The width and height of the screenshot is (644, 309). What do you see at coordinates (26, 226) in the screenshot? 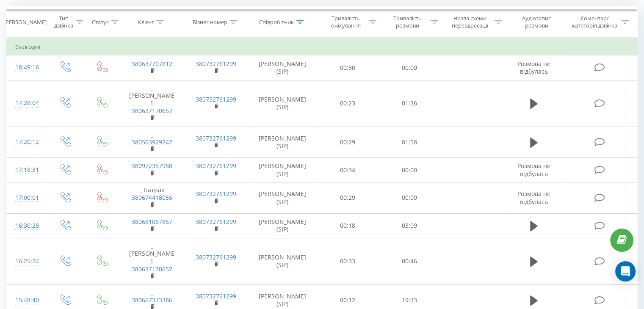
I see `div: 16:30:28` at bounding box center [26, 226].